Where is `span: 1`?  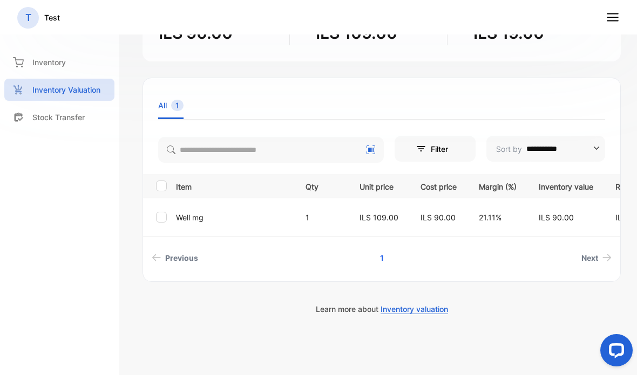
span: 1 is located at coordinates (177, 105).